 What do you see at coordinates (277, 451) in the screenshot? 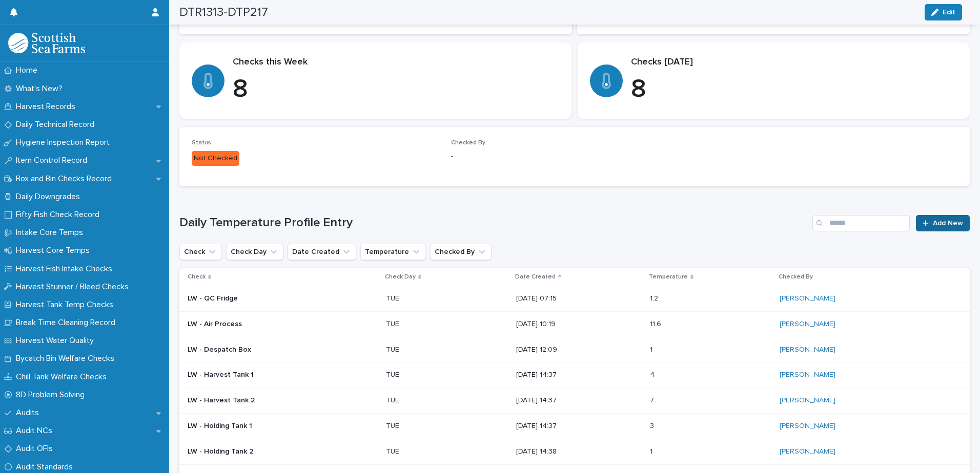
I see `p: LW - Holding Tank 2` at bounding box center [277, 451].